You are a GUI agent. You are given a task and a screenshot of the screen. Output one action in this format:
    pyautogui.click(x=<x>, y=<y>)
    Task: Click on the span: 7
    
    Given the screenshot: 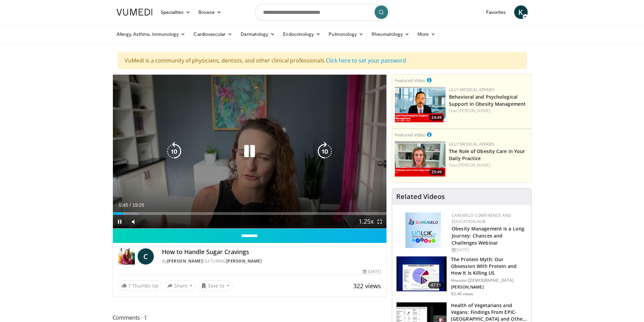 What is the action you would take?
    pyautogui.click(x=129, y=285)
    